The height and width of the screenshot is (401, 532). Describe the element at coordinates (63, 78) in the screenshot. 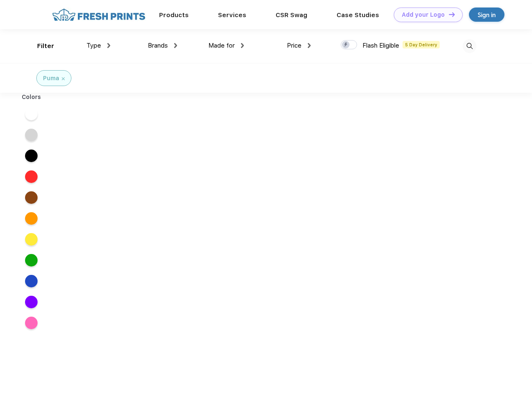

I see `img: filter_cancel.svg` at that location.